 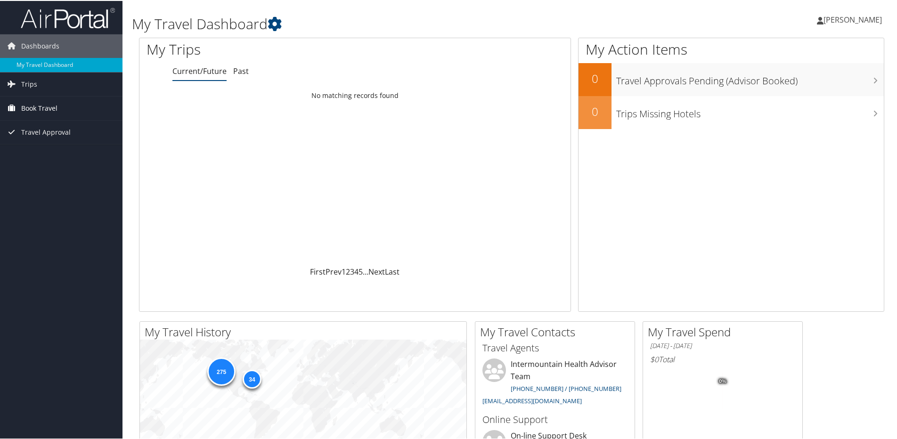 What do you see at coordinates (385, 23) in the screenshot?
I see `h1: My Travel Dashboard` at bounding box center [385, 23].